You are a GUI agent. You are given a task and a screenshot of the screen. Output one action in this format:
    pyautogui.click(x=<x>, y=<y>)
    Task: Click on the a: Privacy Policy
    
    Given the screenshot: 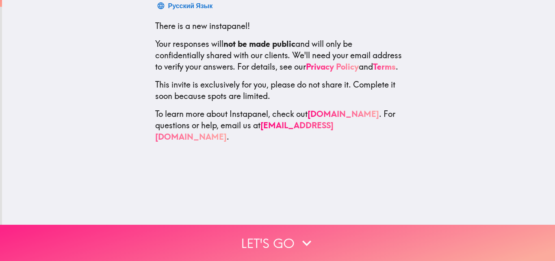 What is the action you would take?
    pyautogui.click(x=333, y=66)
    